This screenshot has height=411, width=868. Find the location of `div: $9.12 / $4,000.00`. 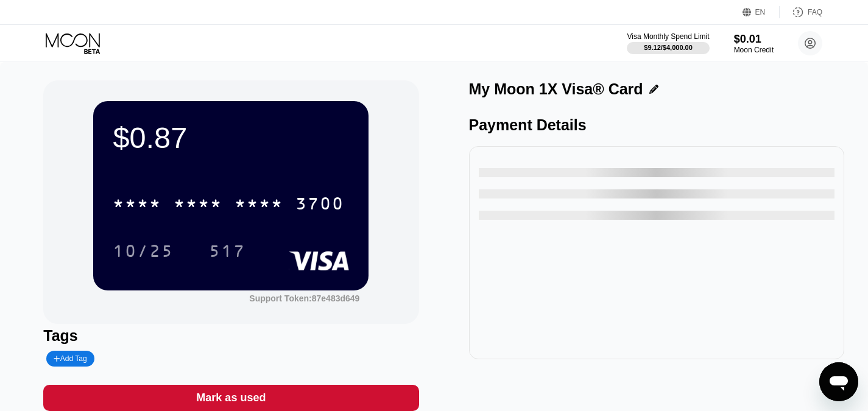

div: $9.12 / $4,000.00 is located at coordinates (668, 47).